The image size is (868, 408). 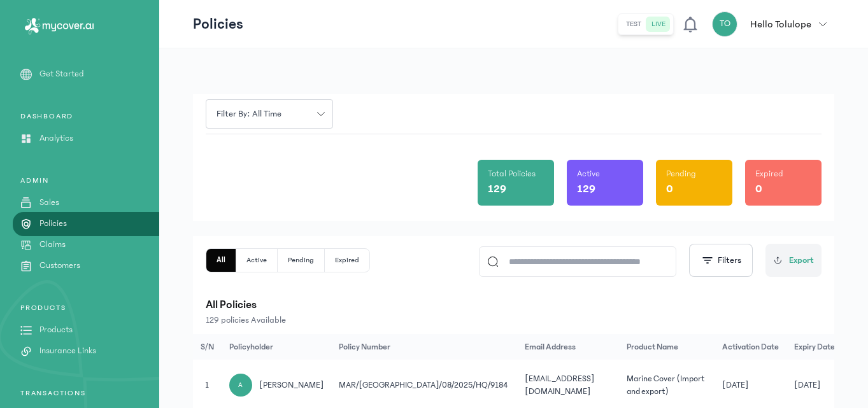 What do you see at coordinates (721, 261) in the screenshot?
I see `button: Filters` at bounding box center [721, 261].